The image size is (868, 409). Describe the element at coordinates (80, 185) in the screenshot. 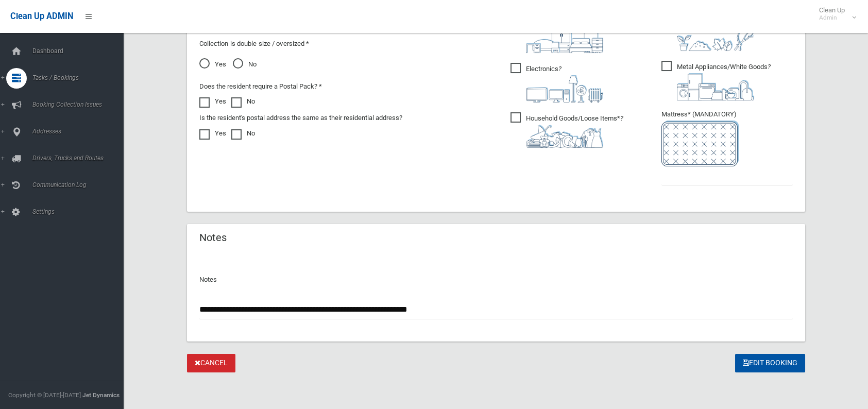

I see `span: Communication Log` at that location.